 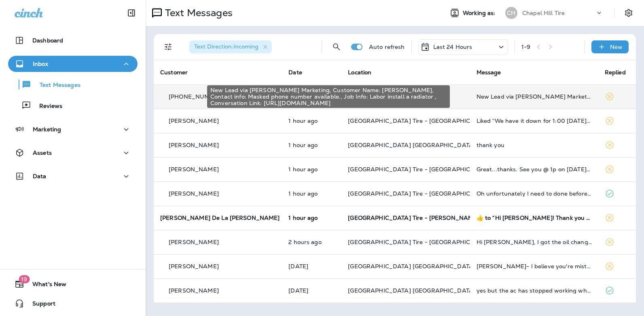 I want to click on span: Replied, so click(x=615, y=72).